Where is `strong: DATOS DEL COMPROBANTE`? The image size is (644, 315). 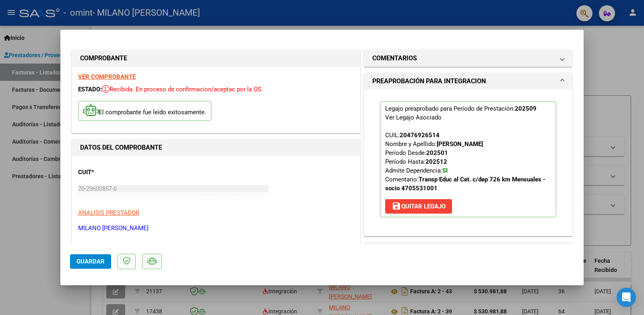 strong: DATOS DEL COMPROBANTE is located at coordinates (121, 147).